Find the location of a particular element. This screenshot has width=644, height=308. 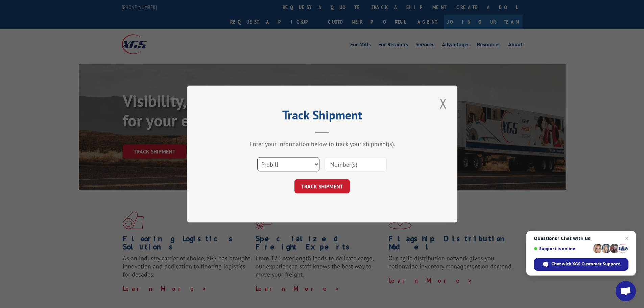

div: Enter your information below to track your shipment(s). is located at coordinates (322, 144).